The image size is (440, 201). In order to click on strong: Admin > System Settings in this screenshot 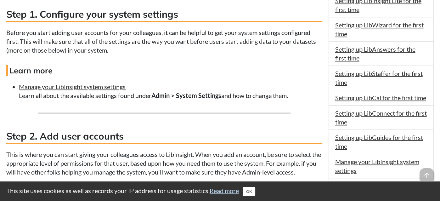, I will do `click(186, 95)`.